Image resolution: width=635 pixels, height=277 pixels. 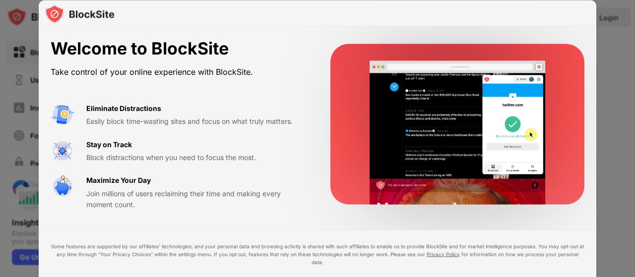 What do you see at coordinates (63, 187) in the screenshot?
I see `img: value-safe-time.svg` at bounding box center [63, 187].